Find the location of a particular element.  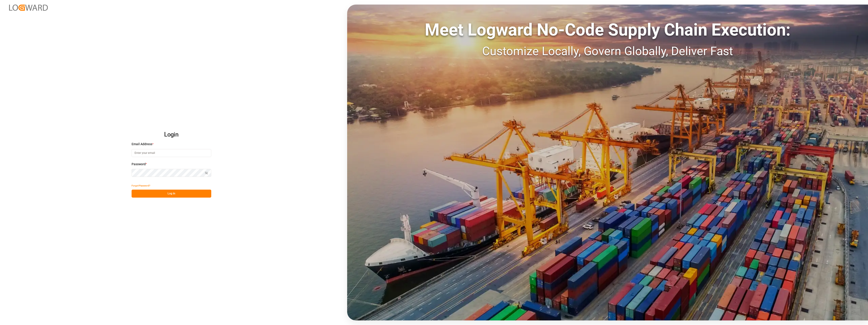

h2: Login is located at coordinates (171, 134).